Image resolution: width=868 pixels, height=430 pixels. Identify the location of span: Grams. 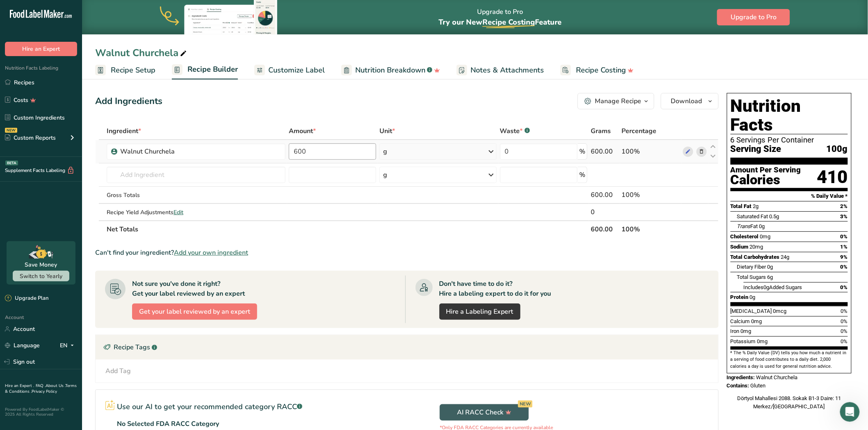
(600, 131).